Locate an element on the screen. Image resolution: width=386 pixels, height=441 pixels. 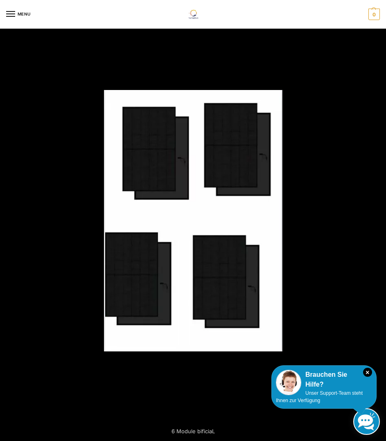
span: Unser Support-Team steht Ihnen zur Verfügung is located at coordinates (319, 397).